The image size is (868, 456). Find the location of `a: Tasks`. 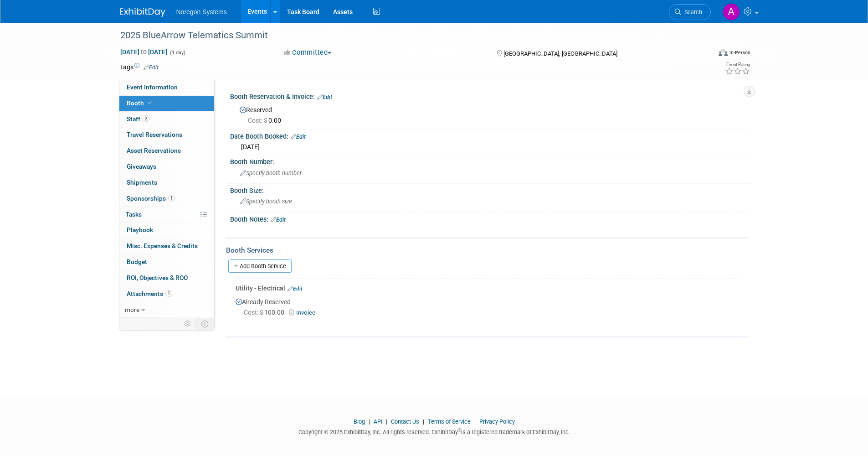

a: Tasks is located at coordinates (167, 214).